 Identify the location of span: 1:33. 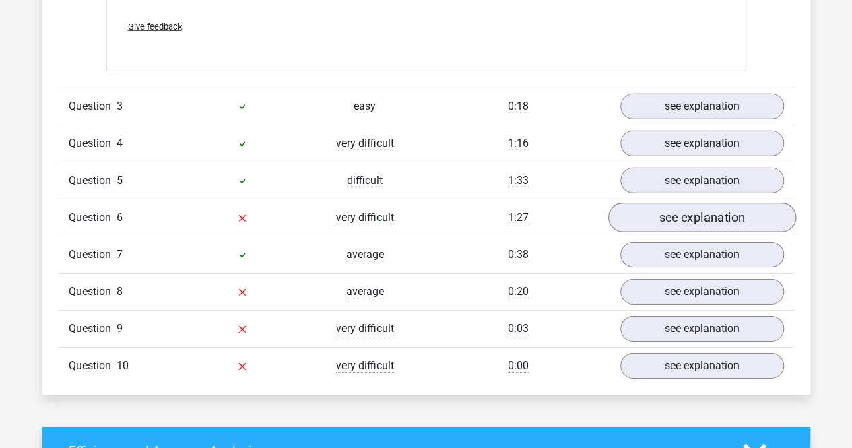
(518, 181).